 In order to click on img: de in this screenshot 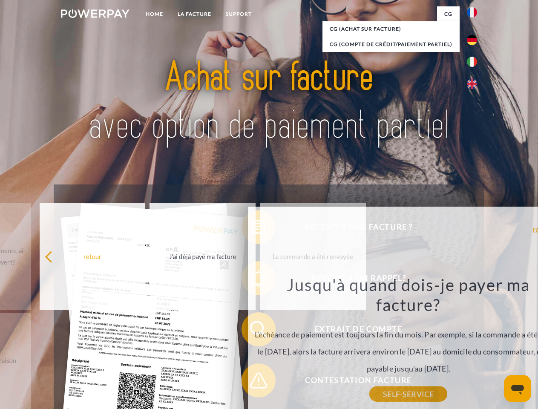, I will do `click(472, 40)`.